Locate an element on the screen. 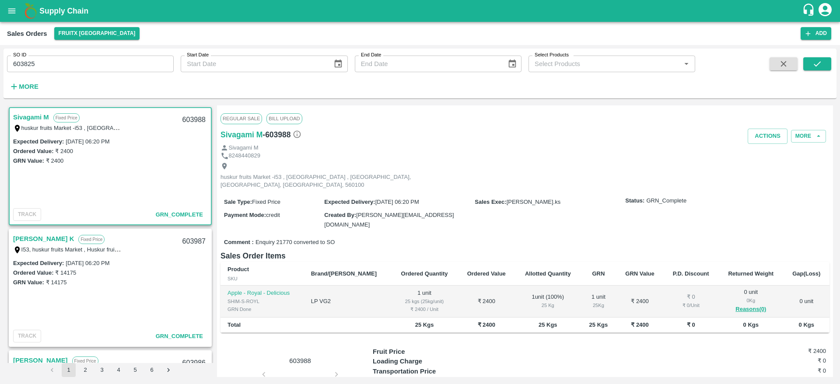 The width and height of the screenshot is (840, 384). div: 603986 is located at coordinates (194, 363).